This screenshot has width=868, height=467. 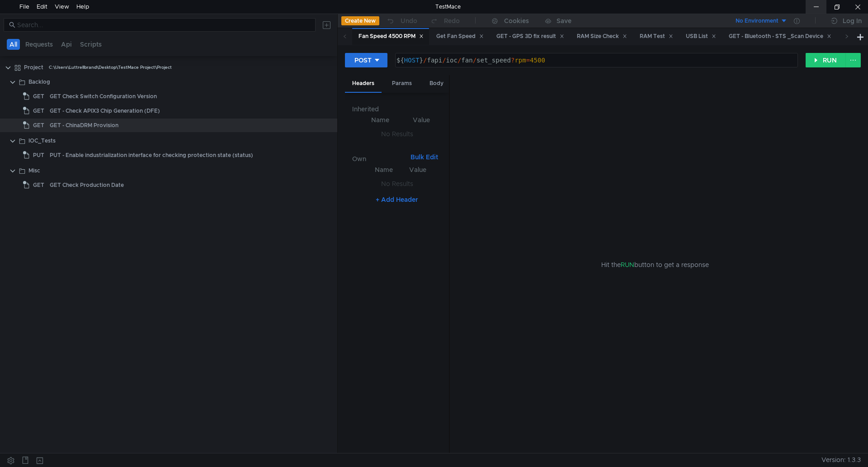 I want to click on button: POST, so click(x=366, y=60).